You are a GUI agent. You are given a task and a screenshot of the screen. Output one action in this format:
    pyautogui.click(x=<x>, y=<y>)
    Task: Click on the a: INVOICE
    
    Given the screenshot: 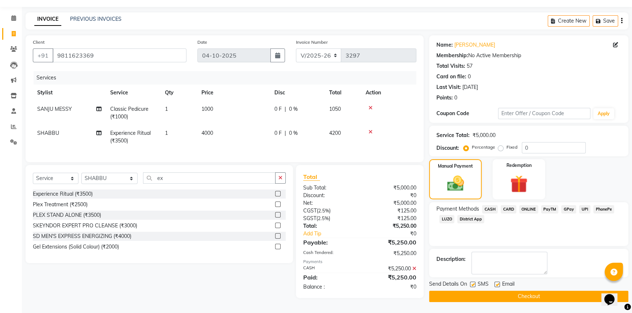 What is the action you would take?
    pyautogui.click(x=48, y=19)
    